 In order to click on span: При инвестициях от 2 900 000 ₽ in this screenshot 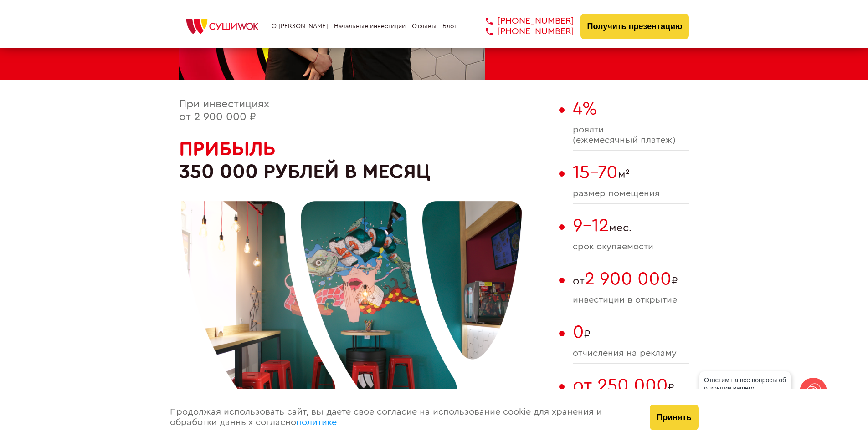, I will do `click(224, 111)`.